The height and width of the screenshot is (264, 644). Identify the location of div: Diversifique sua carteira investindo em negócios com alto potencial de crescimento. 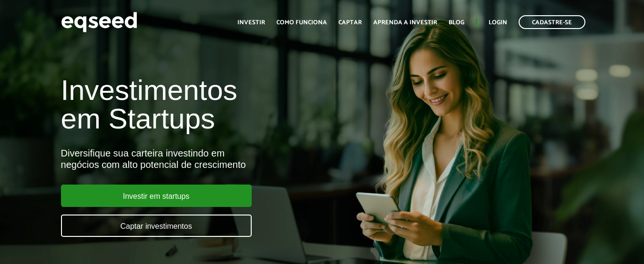
(215, 159).